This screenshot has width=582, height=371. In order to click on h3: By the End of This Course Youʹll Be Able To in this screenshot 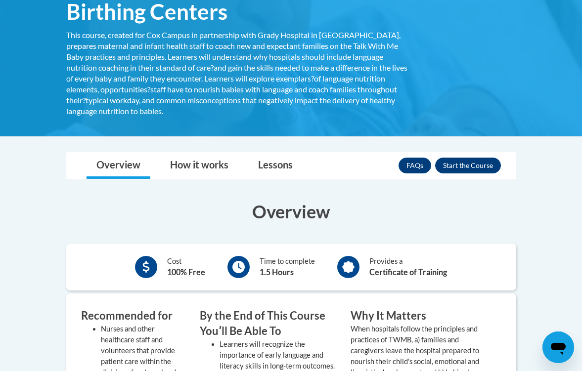, I will do `click(267, 324)`.